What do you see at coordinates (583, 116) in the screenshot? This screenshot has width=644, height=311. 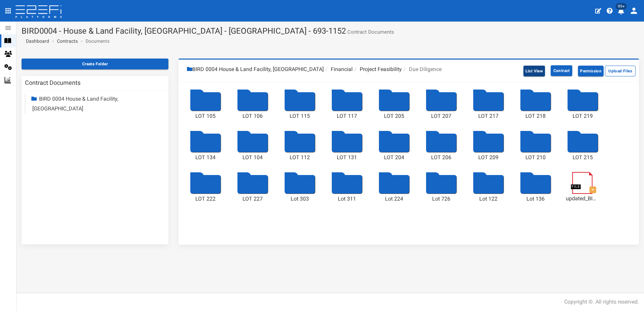 I see `div: LOT 219` at bounding box center [583, 116].